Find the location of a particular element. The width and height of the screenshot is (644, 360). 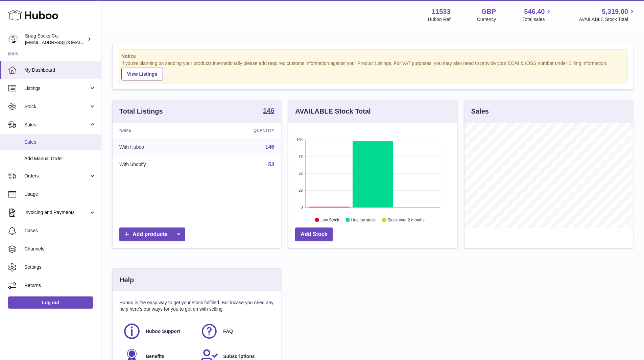

span: Settings is located at coordinates (60, 267).